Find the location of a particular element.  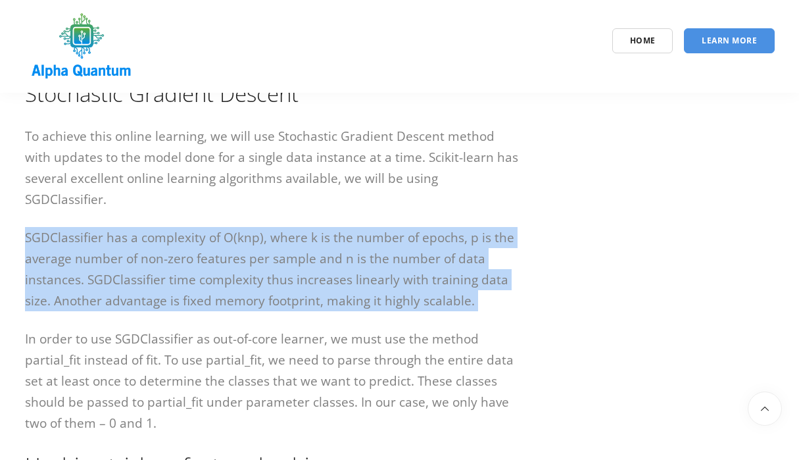

span: Learn More is located at coordinates (729, 40).